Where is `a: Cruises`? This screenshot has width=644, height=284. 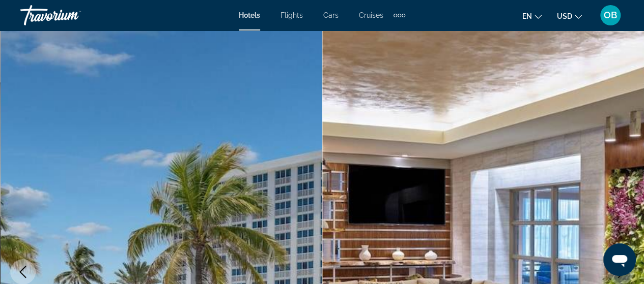 a: Cruises is located at coordinates (371, 15).